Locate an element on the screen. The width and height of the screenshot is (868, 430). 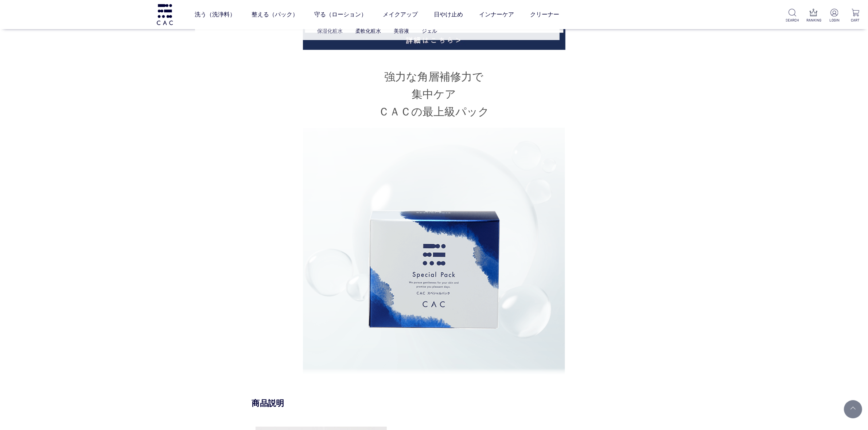
a: CART is located at coordinates (855, 15).